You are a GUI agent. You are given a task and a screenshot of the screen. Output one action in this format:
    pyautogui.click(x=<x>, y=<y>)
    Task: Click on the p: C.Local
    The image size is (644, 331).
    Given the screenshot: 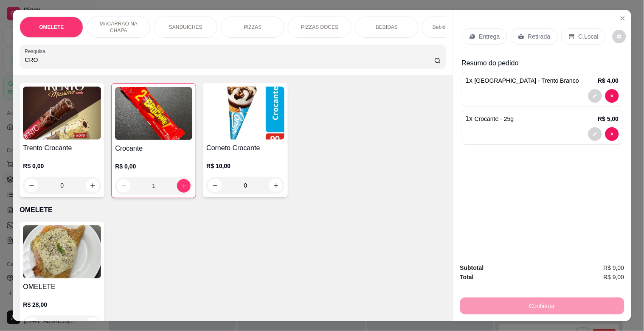 What is the action you would take?
    pyautogui.click(x=588, y=37)
    